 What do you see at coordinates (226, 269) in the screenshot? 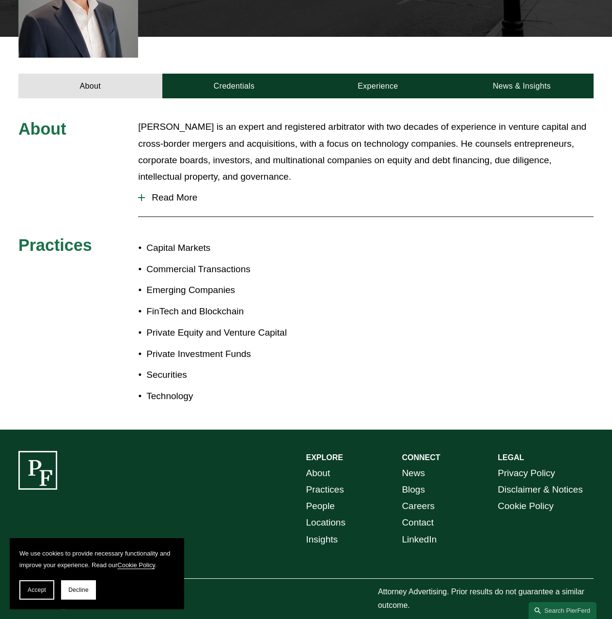
I see `p: Commercial Transactions` at bounding box center [226, 269].